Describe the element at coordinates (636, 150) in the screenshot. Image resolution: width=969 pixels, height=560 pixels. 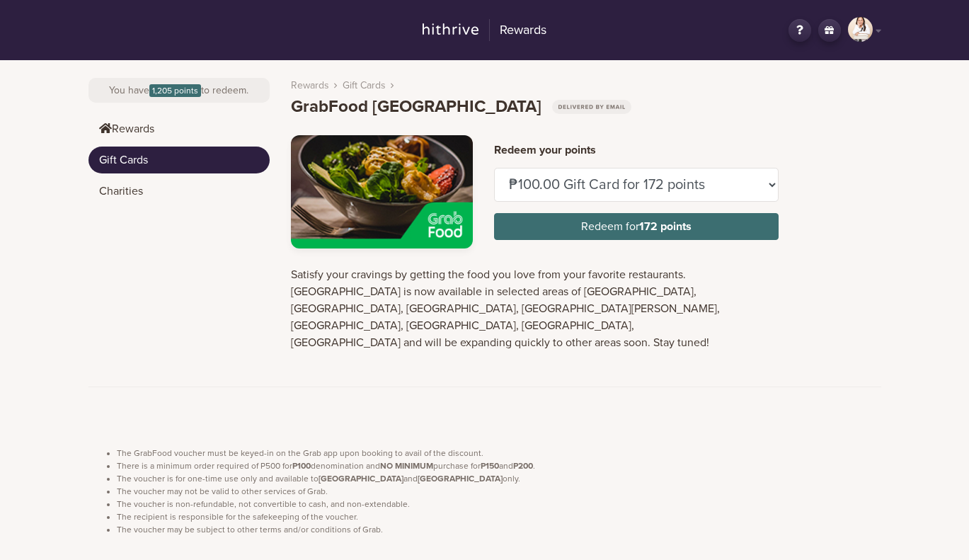
I see `h4: Redeem your points` at that location.